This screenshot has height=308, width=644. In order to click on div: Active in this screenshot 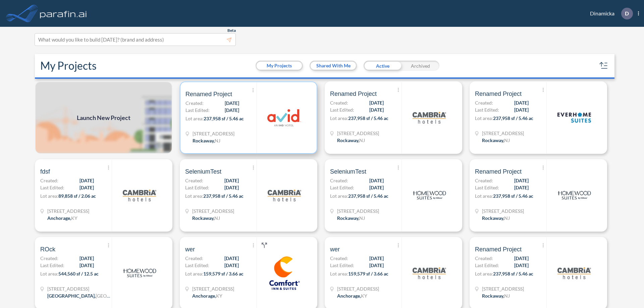, I will do `click(382, 66)`.